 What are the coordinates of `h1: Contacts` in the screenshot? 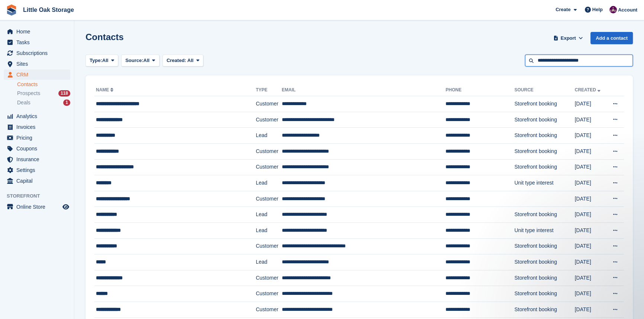 It's located at (105, 37).